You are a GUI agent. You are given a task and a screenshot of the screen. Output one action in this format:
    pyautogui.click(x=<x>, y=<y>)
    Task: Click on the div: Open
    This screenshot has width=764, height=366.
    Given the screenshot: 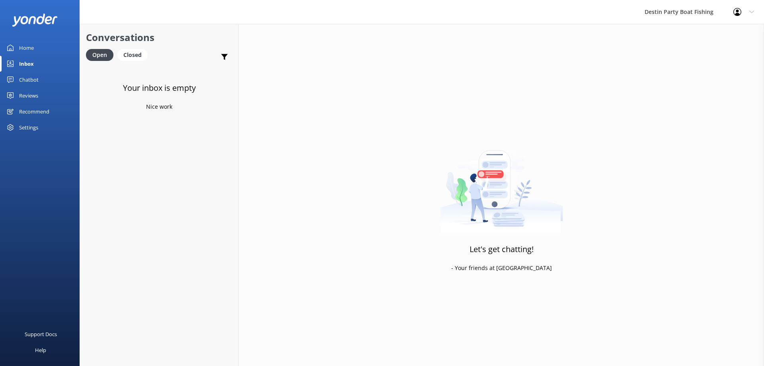 What is the action you would take?
    pyautogui.click(x=99, y=55)
    